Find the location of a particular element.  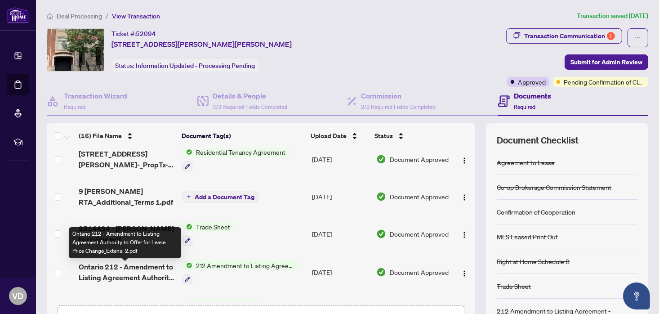

div: Transaction Communication is located at coordinates (570, 36).